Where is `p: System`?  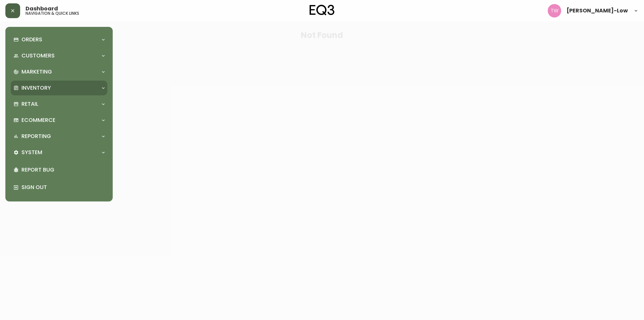 p: System is located at coordinates (32, 152).